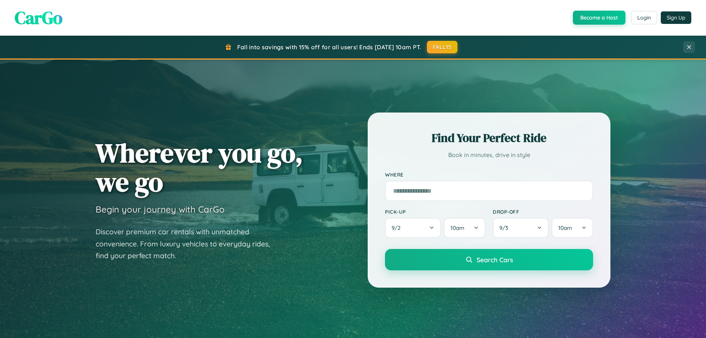  I want to click on button: Become a Host, so click(599, 18).